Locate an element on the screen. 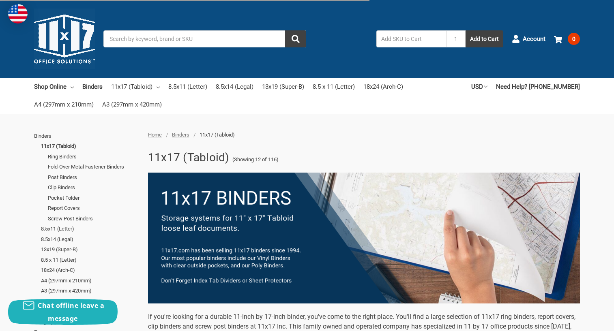 The width and height of the screenshot is (614, 331). a: Account is located at coordinates (528, 39).